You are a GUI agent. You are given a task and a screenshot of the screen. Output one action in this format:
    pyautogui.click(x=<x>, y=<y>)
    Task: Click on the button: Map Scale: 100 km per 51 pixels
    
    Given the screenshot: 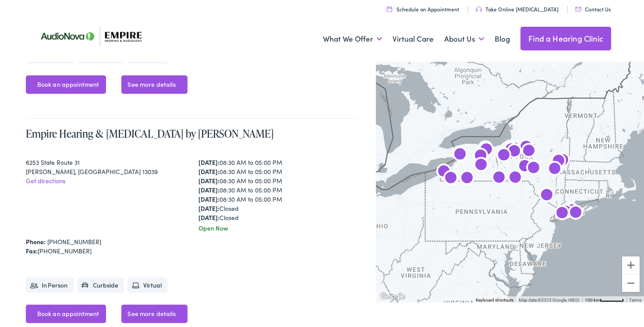 What is the action you would take?
    pyautogui.click(x=604, y=300)
    